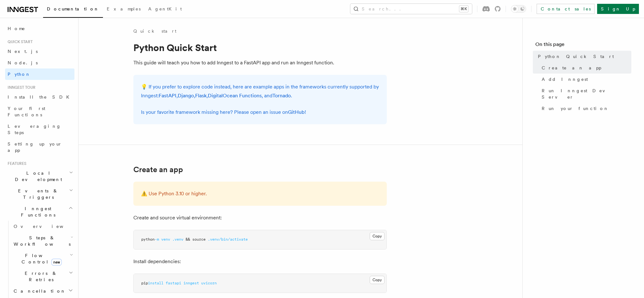  What do you see at coordinates (40, 97) in the screenshot?
I see `a: Install the SDK` at bounding box center [40, 97].